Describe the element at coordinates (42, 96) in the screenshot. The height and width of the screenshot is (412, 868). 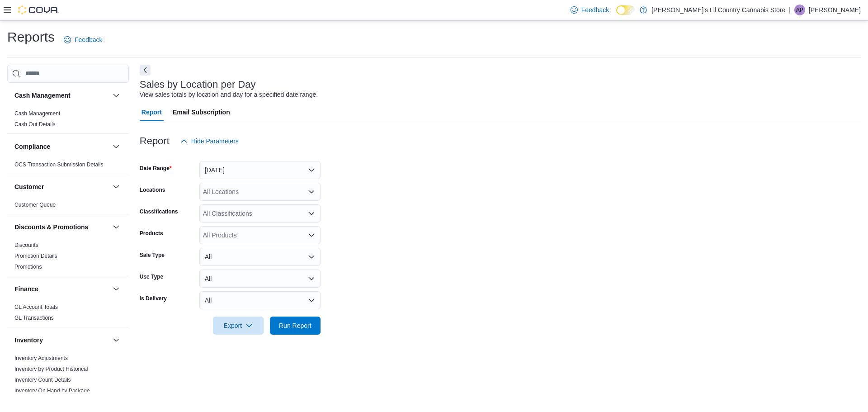
I see `h3: Cash Management` at that location.